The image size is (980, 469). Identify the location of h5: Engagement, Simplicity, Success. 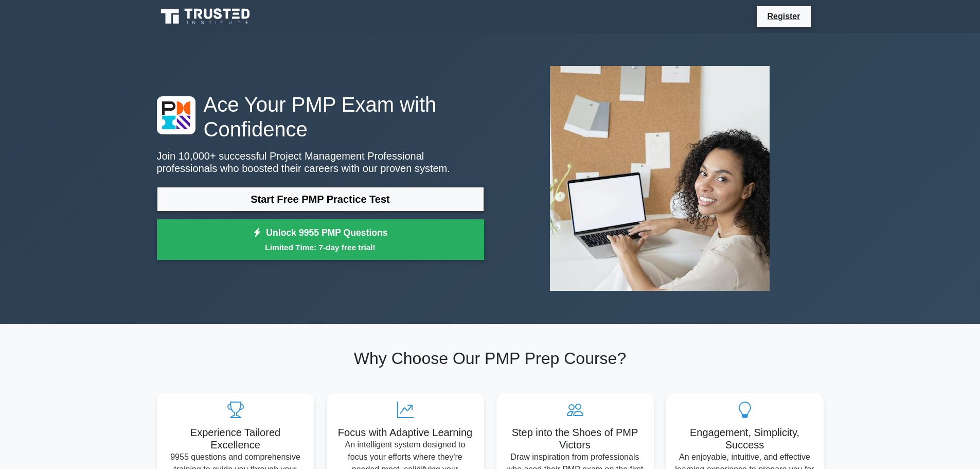
(745, 439).